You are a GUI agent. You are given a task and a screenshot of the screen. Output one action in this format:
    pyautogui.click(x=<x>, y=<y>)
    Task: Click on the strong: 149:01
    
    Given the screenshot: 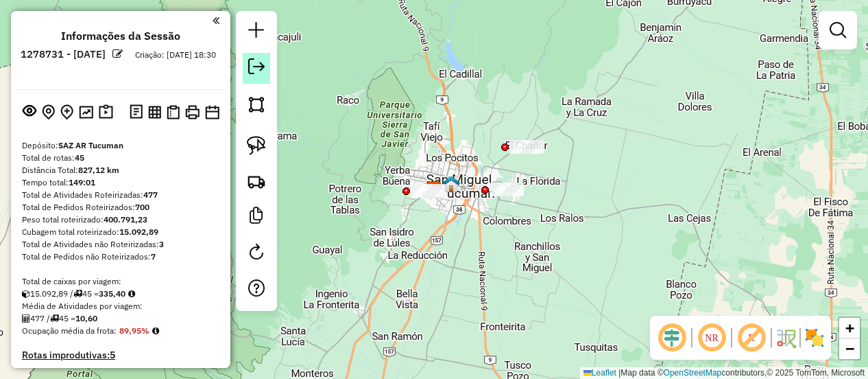 What is the action you would take?
    pyautogui.click(x=82, y=182)
    